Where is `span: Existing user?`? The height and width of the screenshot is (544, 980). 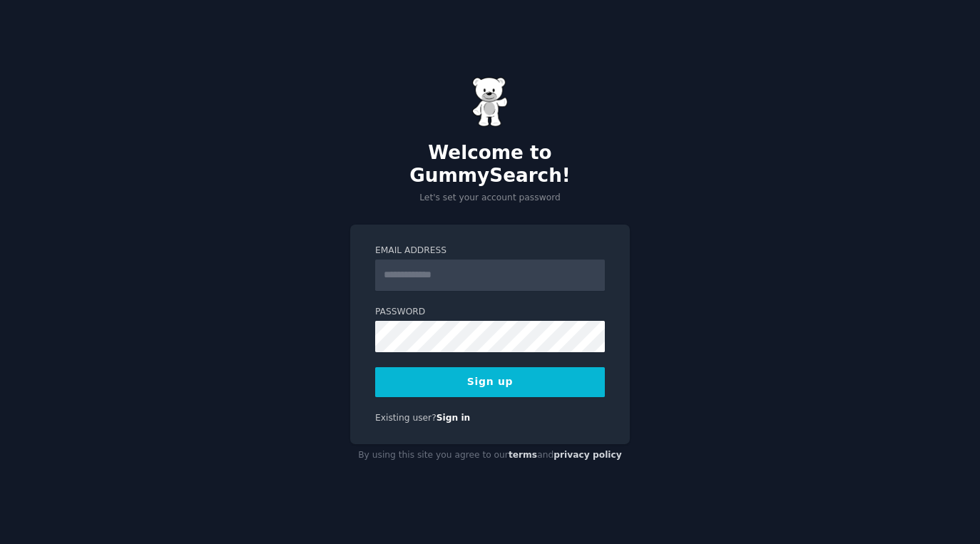 span: Existing user? is located at coordinates (406, 418).